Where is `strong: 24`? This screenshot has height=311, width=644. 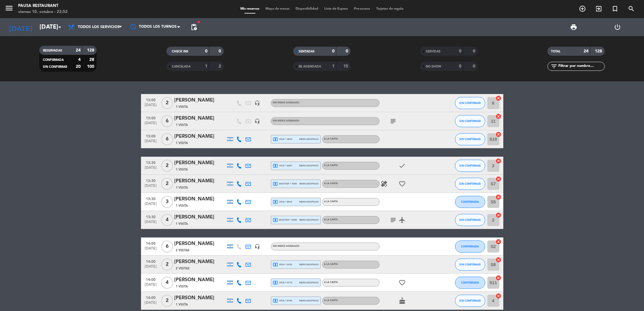
strong: 24 is located at coordinates (586, 52).